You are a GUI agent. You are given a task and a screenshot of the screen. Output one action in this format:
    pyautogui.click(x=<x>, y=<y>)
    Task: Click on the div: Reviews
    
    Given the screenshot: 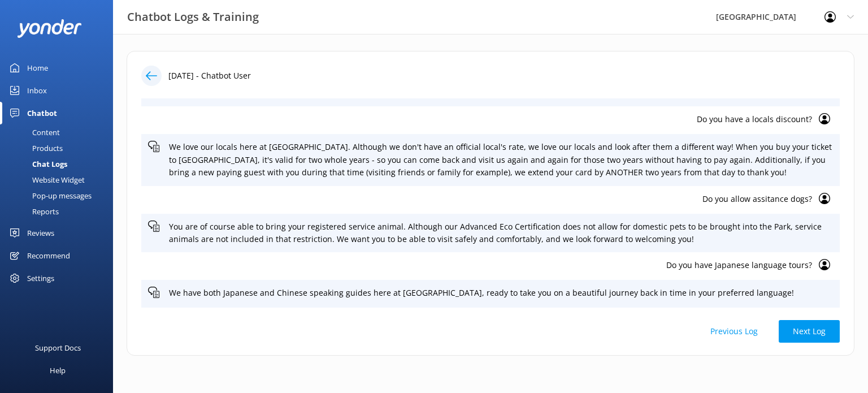 What is the action you would take?
    pyautogui.click(x=41, y=233)
    